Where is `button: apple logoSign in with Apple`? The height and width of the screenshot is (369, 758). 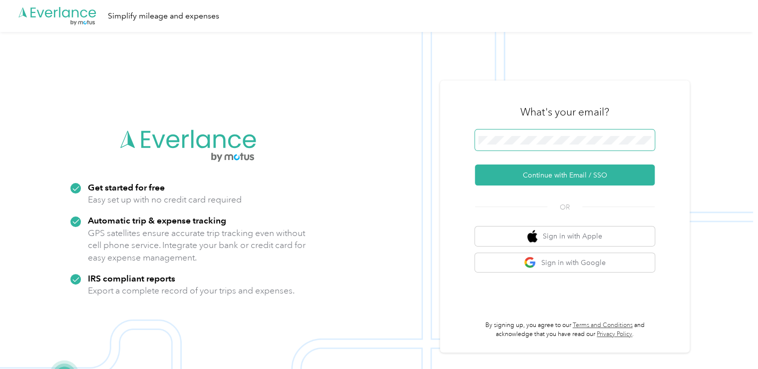
button: apple logoSign in with Apple is located at coordinates (565, 236).